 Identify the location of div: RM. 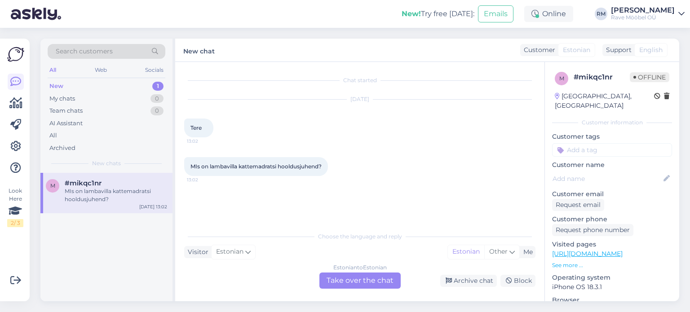
(601, 14).